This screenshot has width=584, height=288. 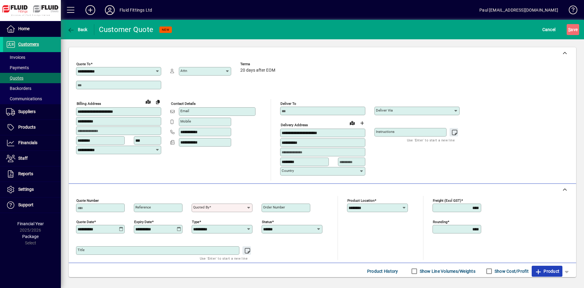 What do you see at coordinates (186, 121) in the screenshot?
I see `mat-label: Mobile` at bounding box center [186, 121].